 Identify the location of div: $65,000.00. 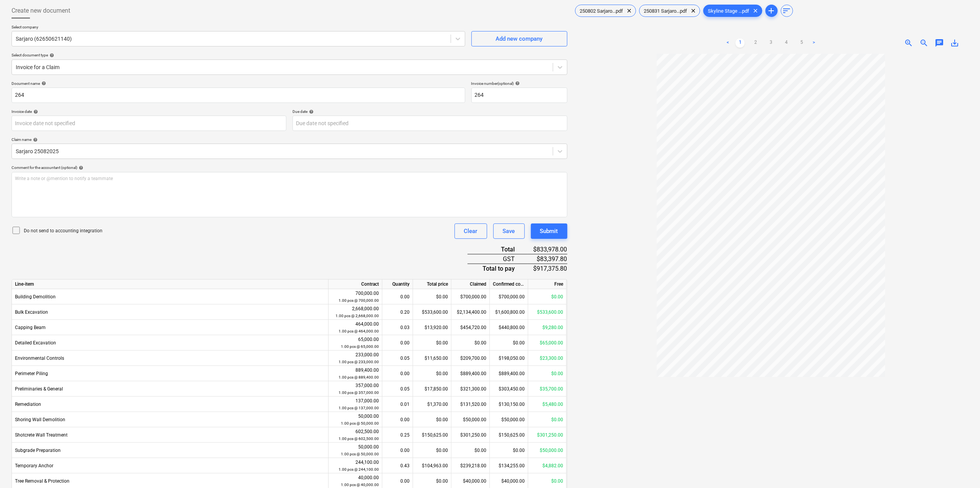
(547, 343).